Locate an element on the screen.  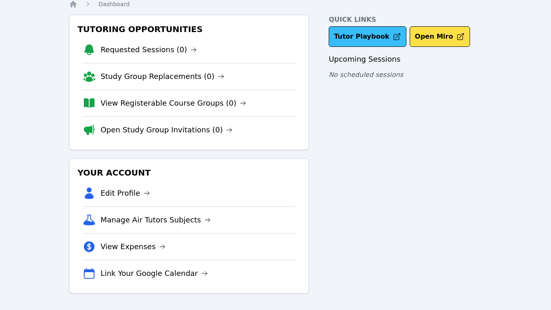
a: Tutor Playbook is located at coordinates (367, 37).